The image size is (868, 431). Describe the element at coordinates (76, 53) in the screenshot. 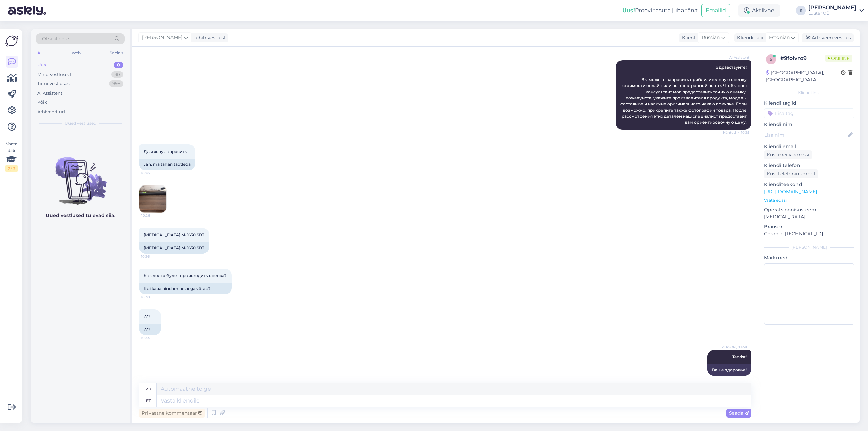

I see `div: Web` at that location.